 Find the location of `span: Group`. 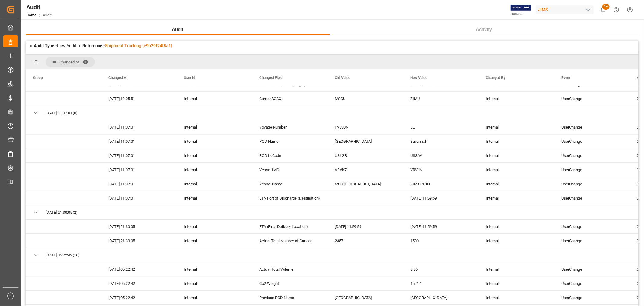

span: Group is located at coordinates (38, 78).